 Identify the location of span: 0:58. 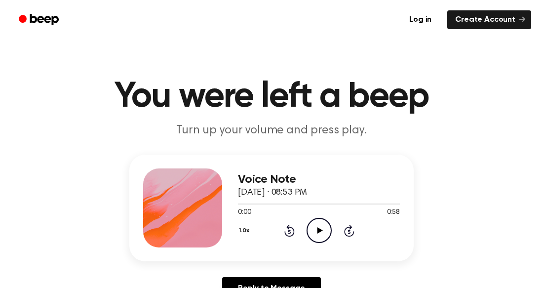
(393, 212).